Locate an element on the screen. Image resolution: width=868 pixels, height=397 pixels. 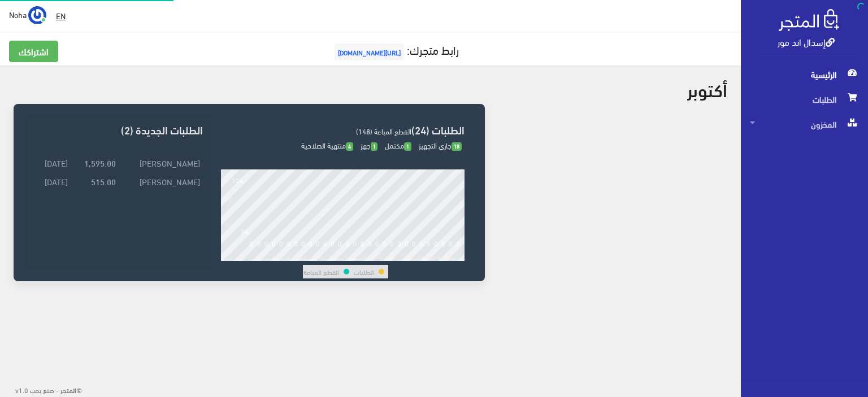
strong: 1,595.00 is located at coordinates (100, 162).